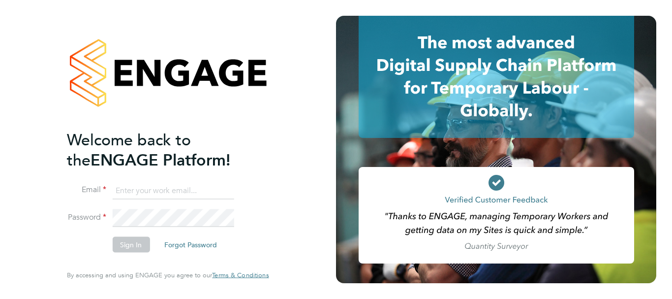 The height and width of the screenshot is (299, 672). I want to click on input: Enter your work email..., so click(173, 190).